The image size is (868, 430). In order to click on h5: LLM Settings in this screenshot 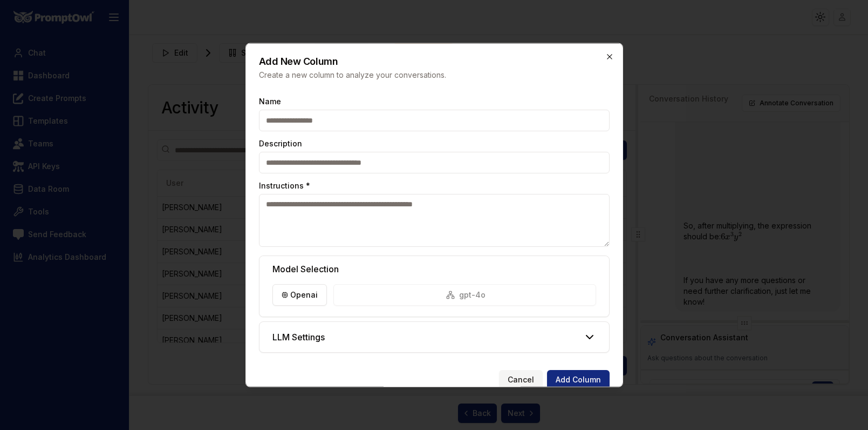, I will do `click(298, 337)`.